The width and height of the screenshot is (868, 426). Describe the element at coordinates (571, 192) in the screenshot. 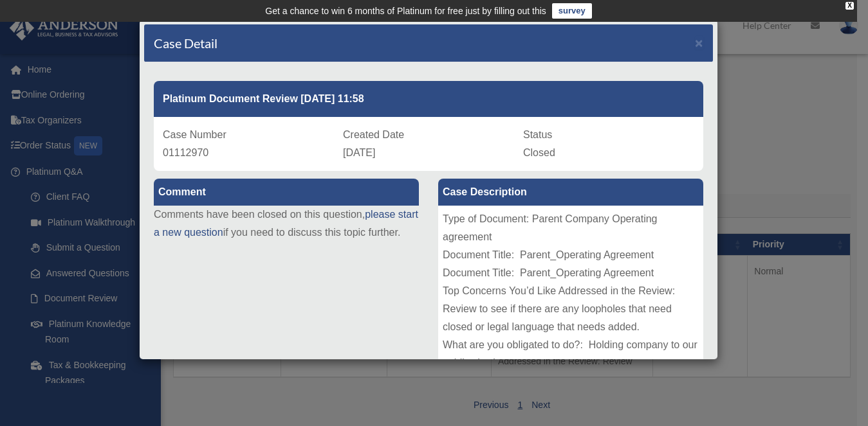

I see `label: Case Description` at that location.